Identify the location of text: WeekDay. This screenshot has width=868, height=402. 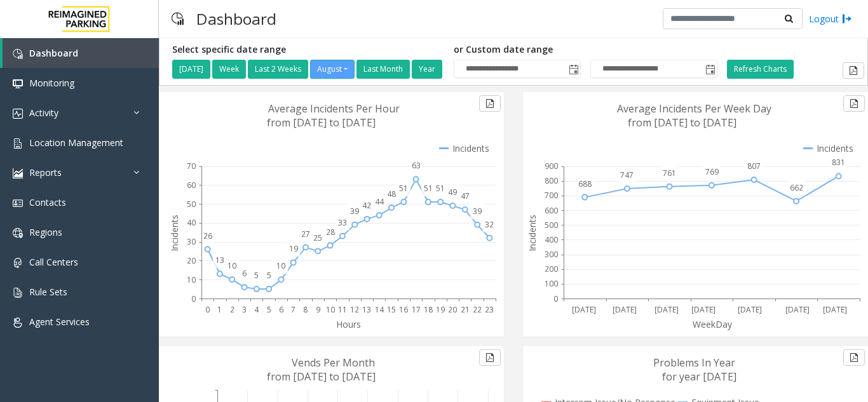
(712, 324).